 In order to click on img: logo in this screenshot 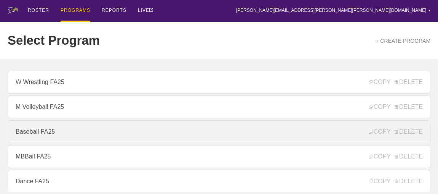, I will do `click(13, 10)`.